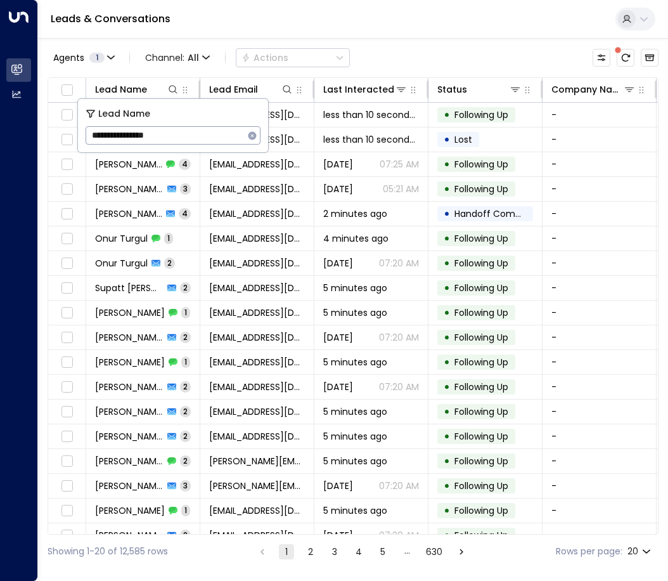 The image size is (668, 581). Describe the element at coordinates (185, 164) in the screenshot. I see `span: 4` at that location.